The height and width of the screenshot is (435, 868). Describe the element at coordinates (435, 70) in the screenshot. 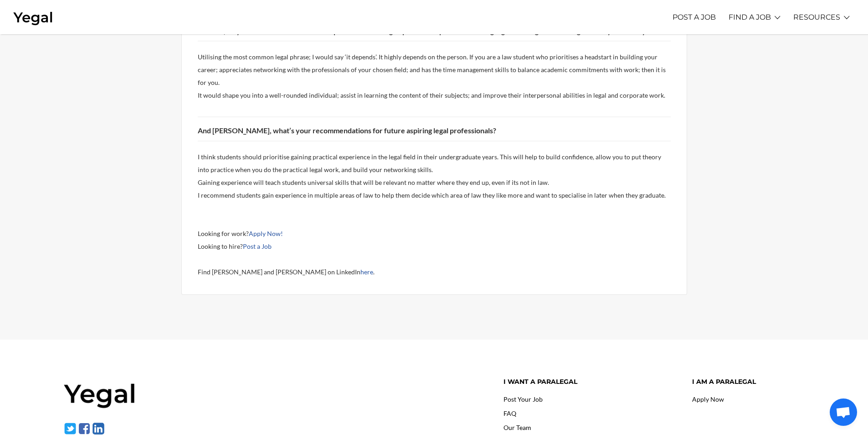

I see `p: Utilising the most common legal phrase; I would say ‘it depends’. It highly depends on the person...` at that location.